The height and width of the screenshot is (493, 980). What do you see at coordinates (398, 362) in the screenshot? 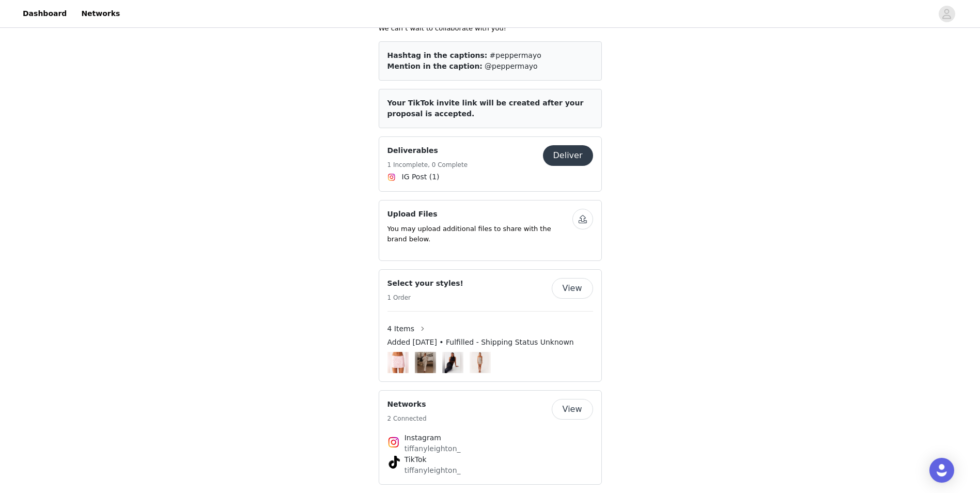
I see `img: Movie Star Mini Skirt - Pink` at bounding box center [398, 362].